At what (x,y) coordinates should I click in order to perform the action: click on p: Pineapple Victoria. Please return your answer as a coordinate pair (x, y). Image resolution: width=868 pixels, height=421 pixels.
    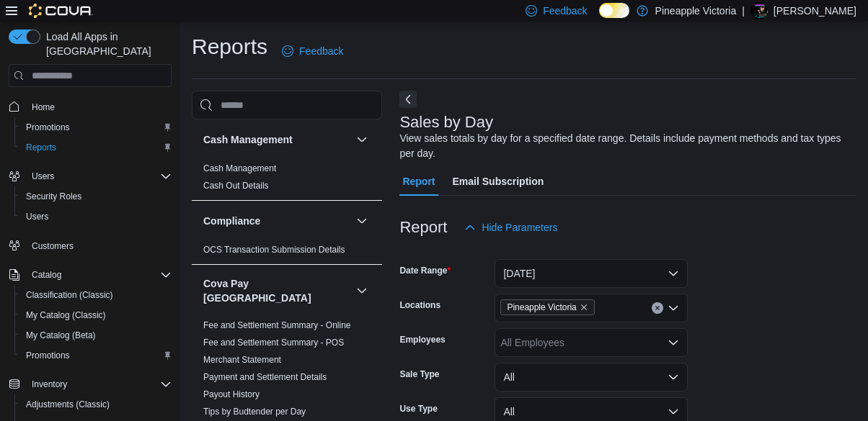
    Looking at the image, I should click on (695, 11).